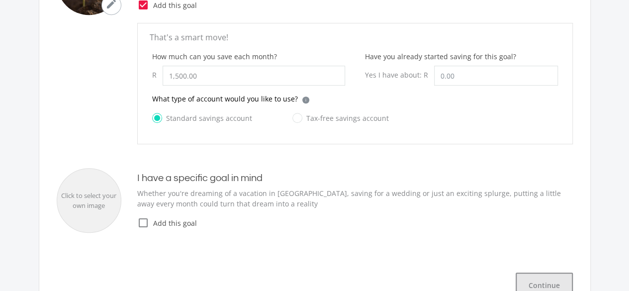  What do you see at coordinates (355, 37) in the screenshot?
I see `p: That's a smart move!` at bounding box center [355, 37].